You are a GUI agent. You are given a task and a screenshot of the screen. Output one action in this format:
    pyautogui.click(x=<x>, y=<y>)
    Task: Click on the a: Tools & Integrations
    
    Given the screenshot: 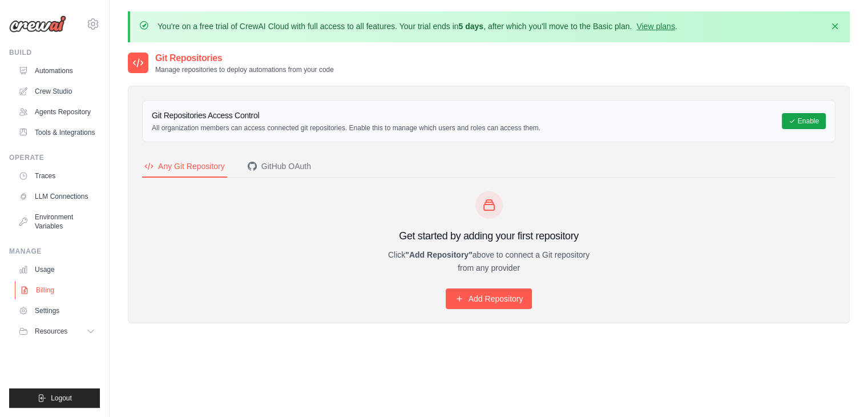 What is the action you would take?
    pyautogui.click(x=56, y=133)
    